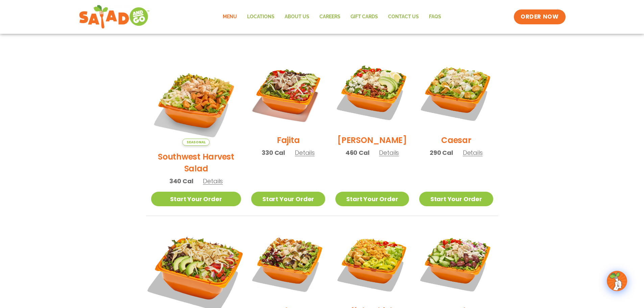 This screenshot has width=644, height=308. Describe the element at coordinates (435, 17) in the screenshot. I see `a: FAQs` at that location.